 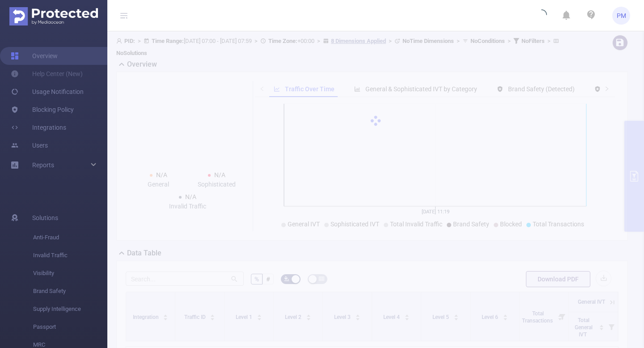 I want to click on i: icon: loading, so click(x=542, y=16).